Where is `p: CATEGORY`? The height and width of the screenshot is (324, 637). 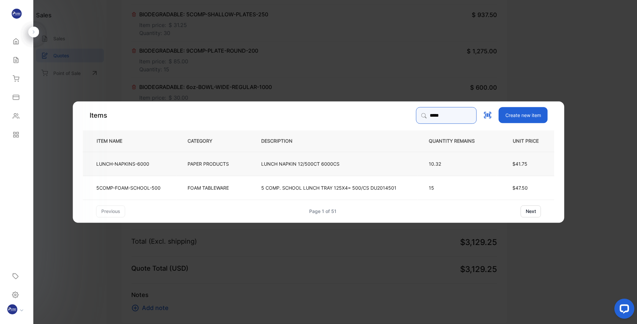
p: CATEGORY is located at coordinates (205, 141).